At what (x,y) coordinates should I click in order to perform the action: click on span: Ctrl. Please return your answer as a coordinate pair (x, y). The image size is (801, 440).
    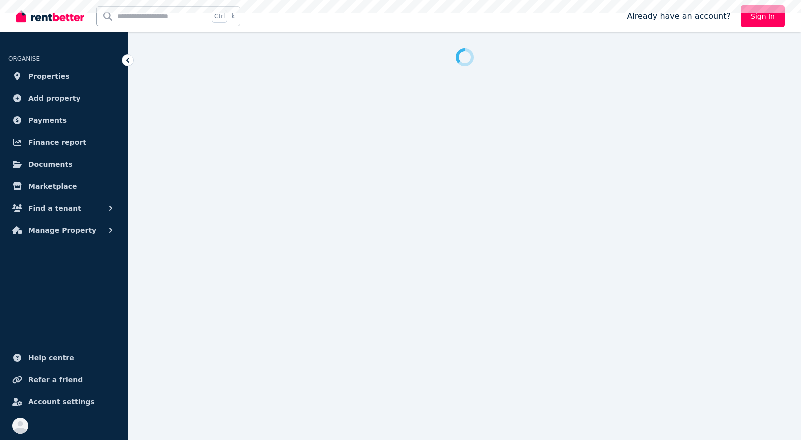
    Looking at the image, I should click on (219, 16).